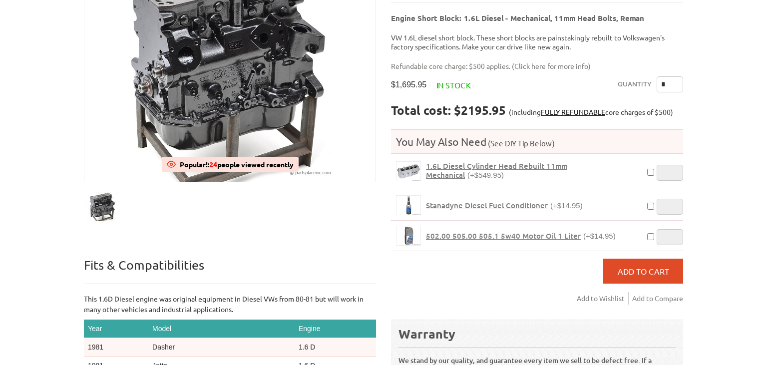 This screenshot has height=365, width=767. What do you see at coordinates (487, 205) in the screenshot?
I see `span: Stanadyne Diesel Fuel Conditioner` at bounding box center [487, 205].